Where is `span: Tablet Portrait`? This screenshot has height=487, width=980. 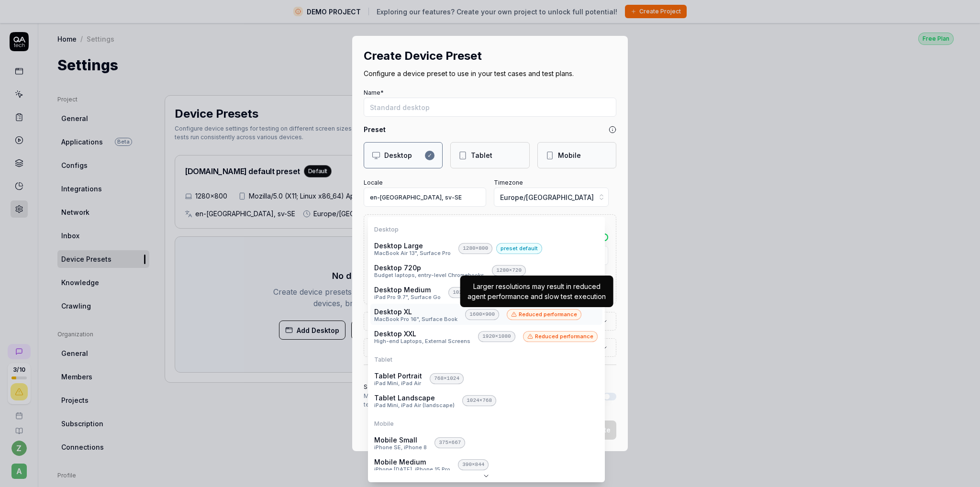 span: Tablet Portrait is located at coordinates (398, 375).